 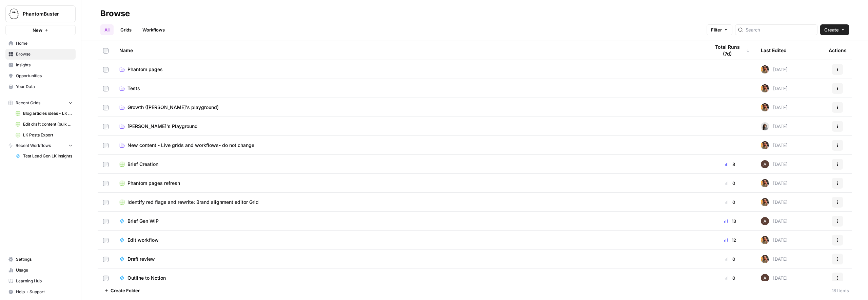 I want to click on span: LK Posts Export, so click(x=48, y=135).